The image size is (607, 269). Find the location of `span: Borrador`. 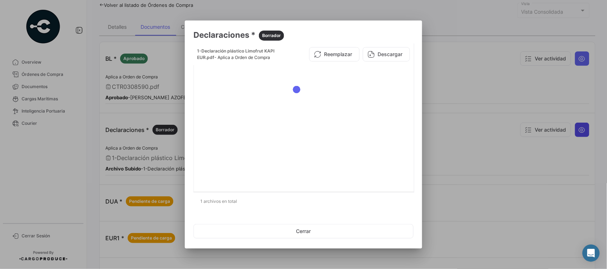

span: Borrador is located at coordinates (271, 36).